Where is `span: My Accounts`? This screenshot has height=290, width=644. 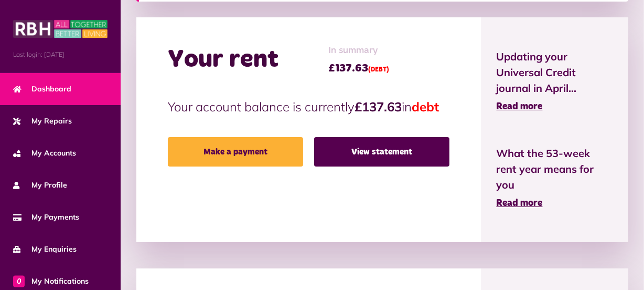 span: My Accounts is located at coordinates (45, 153).